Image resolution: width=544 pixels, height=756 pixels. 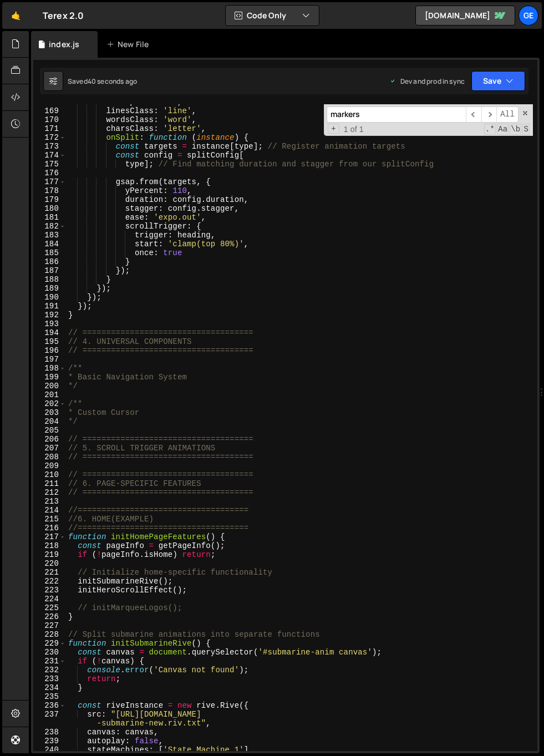 I want to click on div: 206, so click(x=50, y=440).